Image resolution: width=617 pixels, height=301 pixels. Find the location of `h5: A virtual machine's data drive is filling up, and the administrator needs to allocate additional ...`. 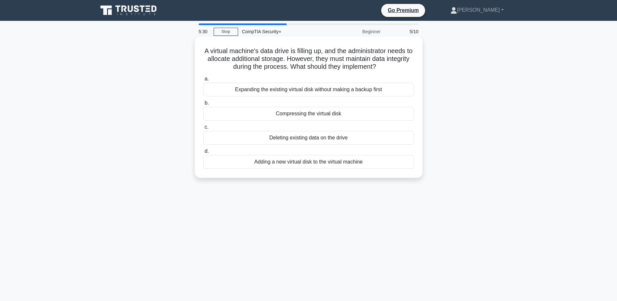

h5: A virtual machine's data drive is filling up, and the administrator needs to allocate additional ... is located at coordinates (309, 59).